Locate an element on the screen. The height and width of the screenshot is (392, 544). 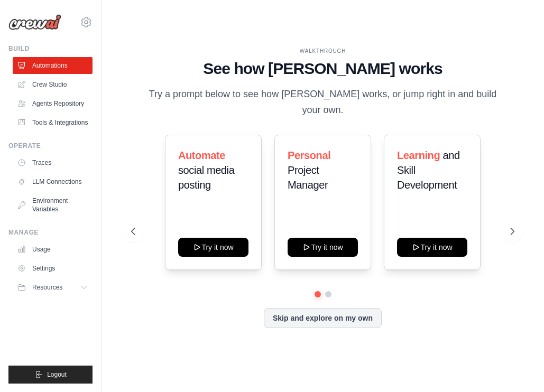
button: Logout is located at coordinates (50, 374).